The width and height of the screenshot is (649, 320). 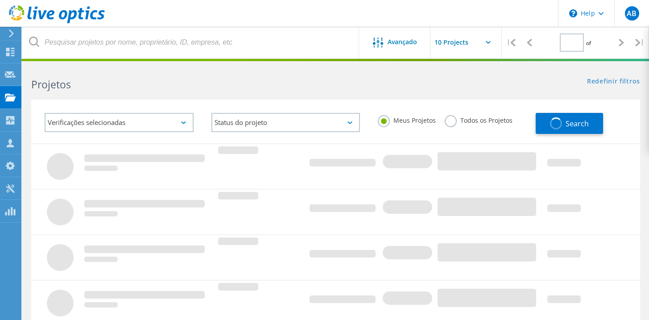 I want to click on a: Redefinir filtros, so click(x=614, y=82).